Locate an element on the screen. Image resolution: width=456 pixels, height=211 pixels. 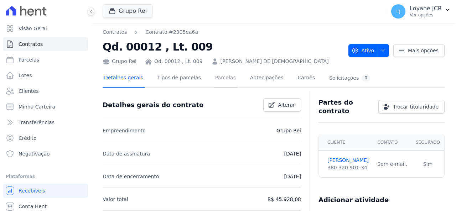
td: Sim is located at coordinates (428, 164).